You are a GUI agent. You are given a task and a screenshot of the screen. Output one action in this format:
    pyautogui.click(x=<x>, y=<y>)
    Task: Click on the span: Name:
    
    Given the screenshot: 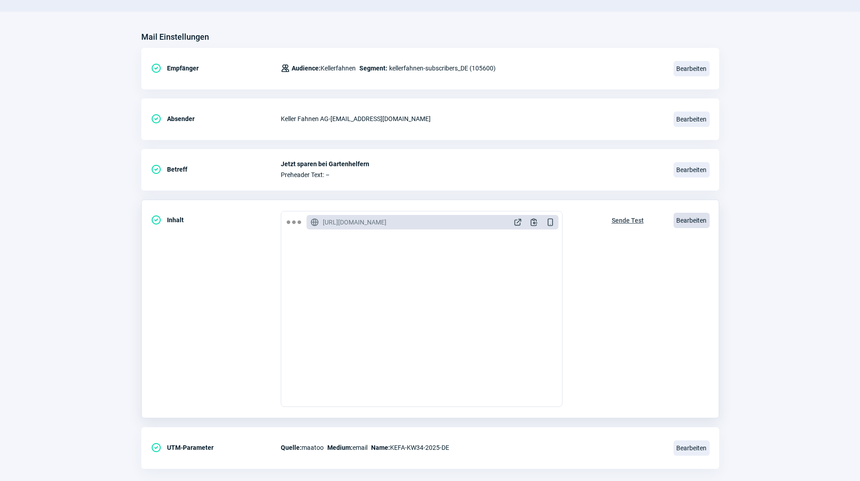 What is the action you would take?
    pyautogui.click(x=381, y=447)
    